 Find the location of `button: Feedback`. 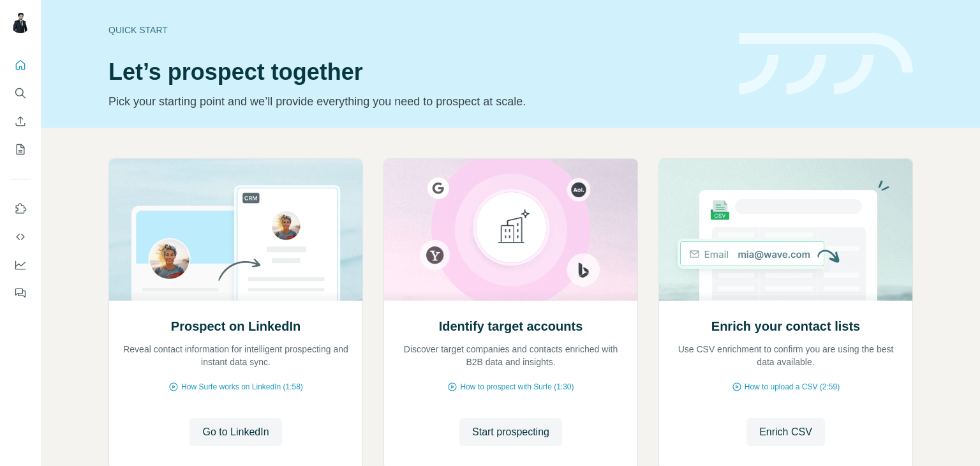

button: Feedback is located at coordinates (20, 293).